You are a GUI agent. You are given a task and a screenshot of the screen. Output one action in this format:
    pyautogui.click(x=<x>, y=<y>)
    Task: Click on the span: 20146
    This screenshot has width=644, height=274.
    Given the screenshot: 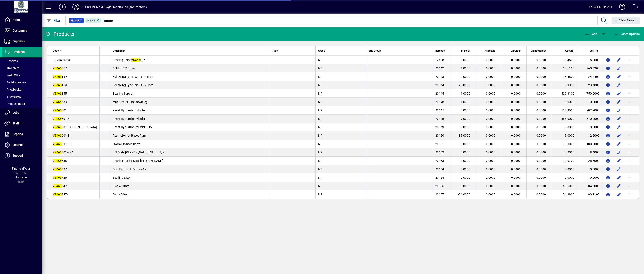 What is the action you would take?
    pyautogui.click(x=440, y=102)
    